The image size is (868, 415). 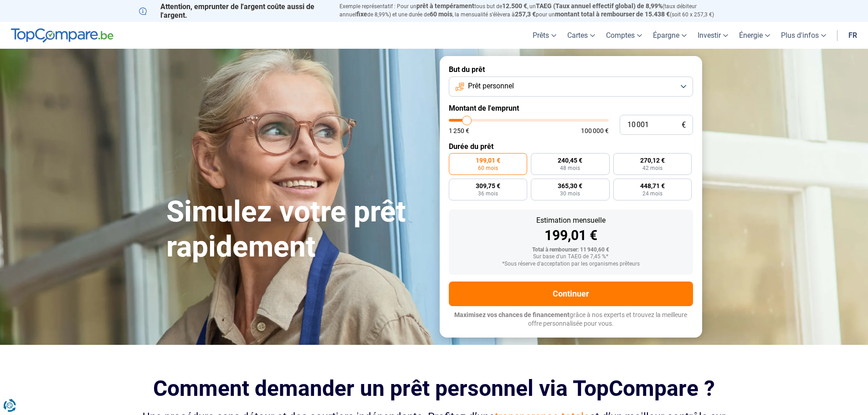 I want to click on p: Attention, emprunter de l'argent coûte aussi de l'argent., so click(x=234, y=11).